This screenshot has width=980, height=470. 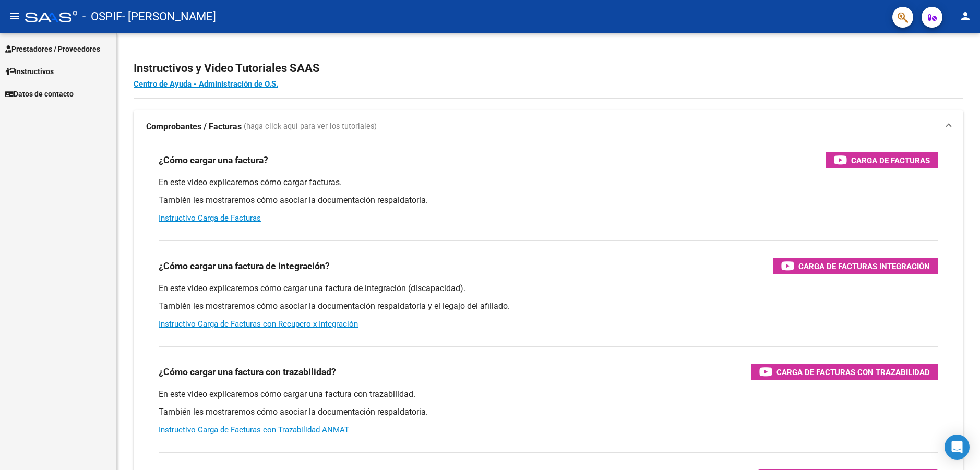 I want to click on p: También les mostraremos cómo asociar la documentación respaldatoria y el legajo del afiliado., so click(x=549, y=307).